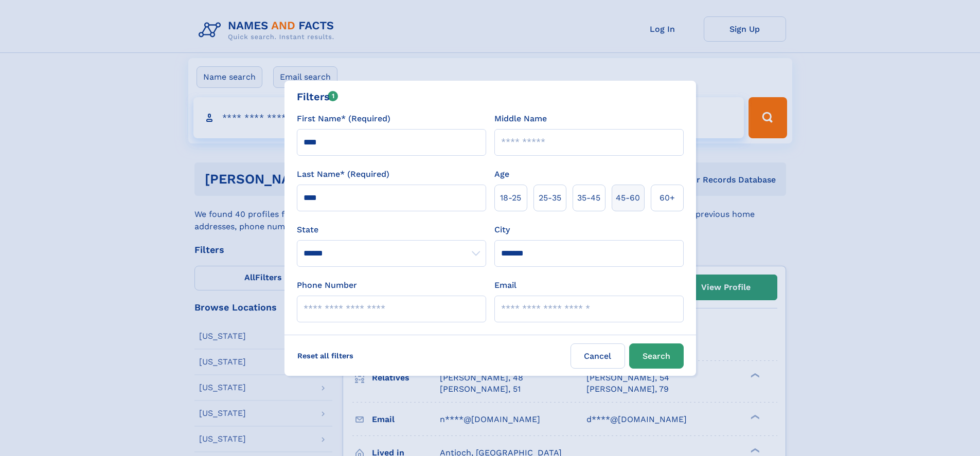 Image resolution: width=980 pixels, height=456 pixels. Describe the element at coordinates (657, 356) in the screenshot. I see `button: Search` at that location.